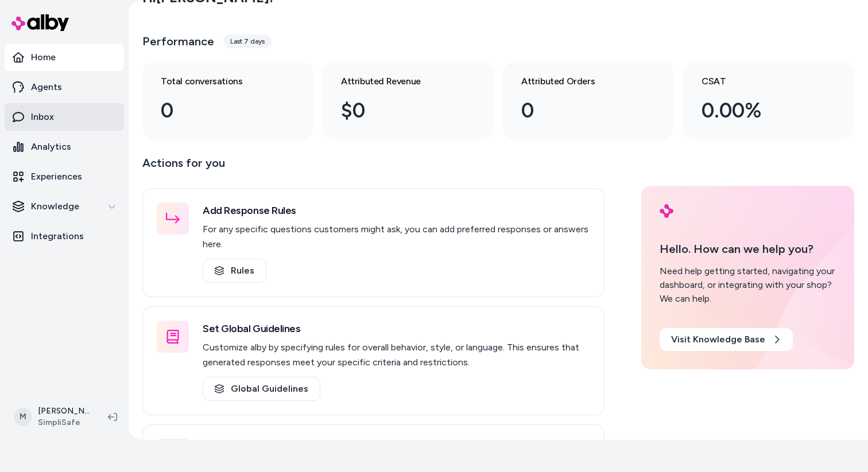  Describe the element at coordinates (23, 417) in the screenshot. I see `span: M` at that location.